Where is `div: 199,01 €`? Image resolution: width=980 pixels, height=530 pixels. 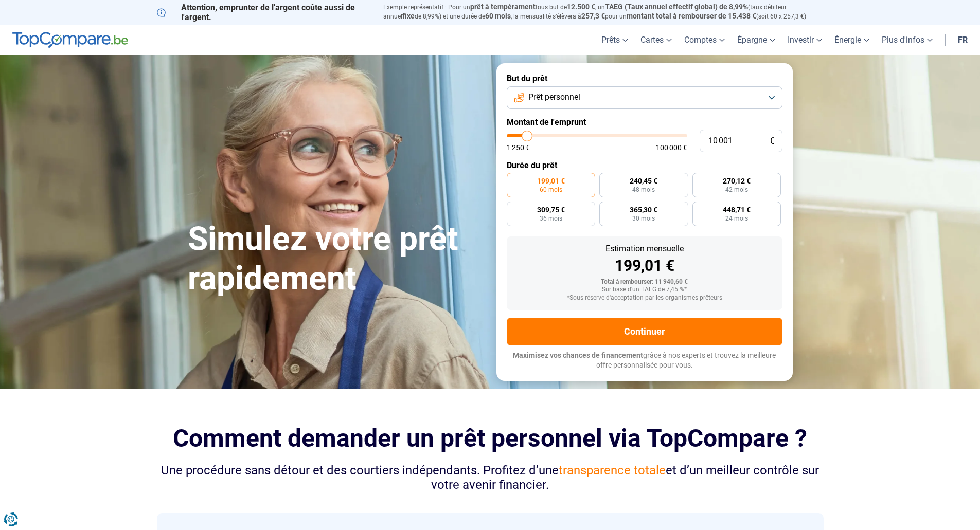
div: 199,01 € is located at coordinates (645, 266).